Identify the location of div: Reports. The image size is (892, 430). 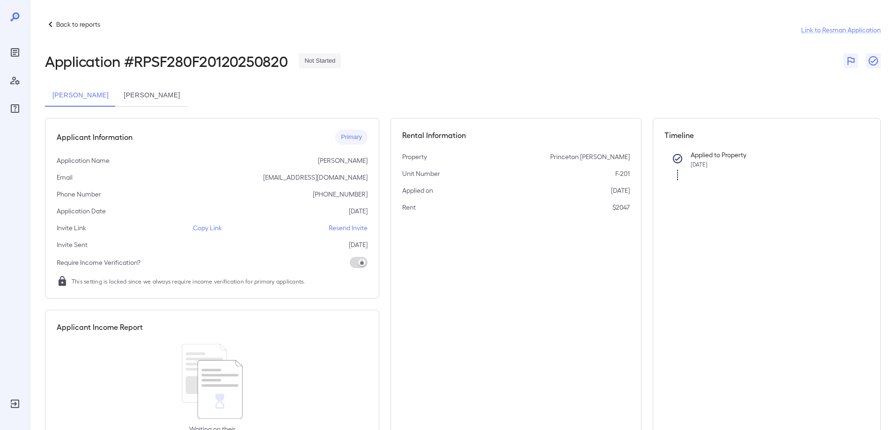
(15, 52).